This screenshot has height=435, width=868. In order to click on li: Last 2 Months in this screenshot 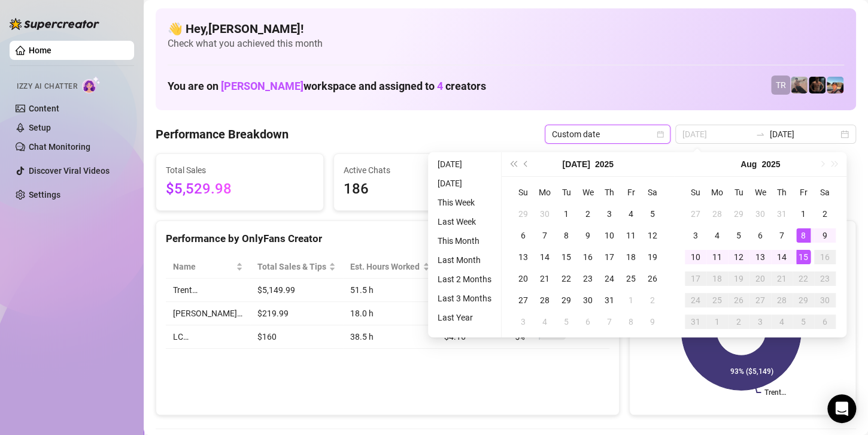, I will do `click(465, 279)`.